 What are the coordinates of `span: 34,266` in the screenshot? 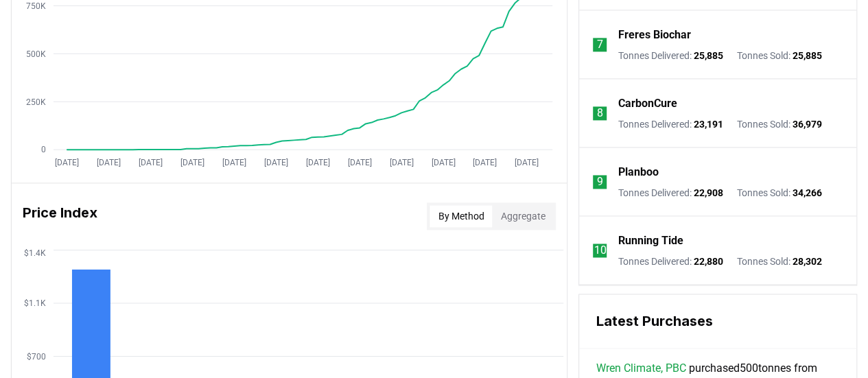 It's located at (806, 193).